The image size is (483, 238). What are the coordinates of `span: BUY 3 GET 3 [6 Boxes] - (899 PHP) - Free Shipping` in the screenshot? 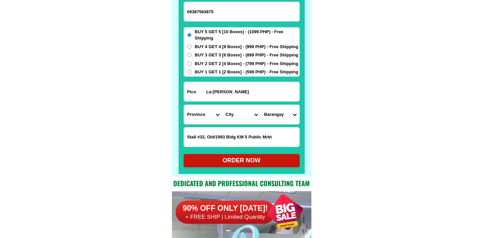 It's located at (247, 55).